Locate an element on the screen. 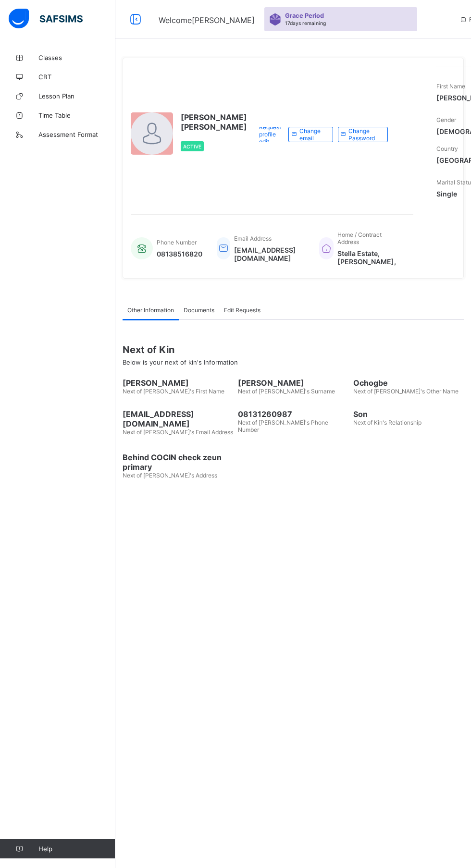  span: Change email is located at coordinates (312, 135).